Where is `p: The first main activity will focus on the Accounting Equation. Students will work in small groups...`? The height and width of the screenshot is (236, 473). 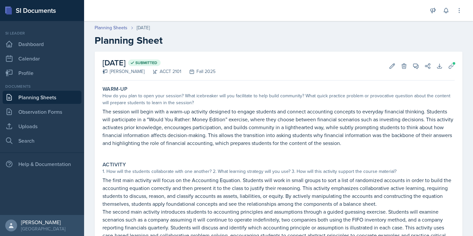
p: The first main activity will focus on the Accounting Equation. Students will work in small groups... is located at coordinates (279, 192).